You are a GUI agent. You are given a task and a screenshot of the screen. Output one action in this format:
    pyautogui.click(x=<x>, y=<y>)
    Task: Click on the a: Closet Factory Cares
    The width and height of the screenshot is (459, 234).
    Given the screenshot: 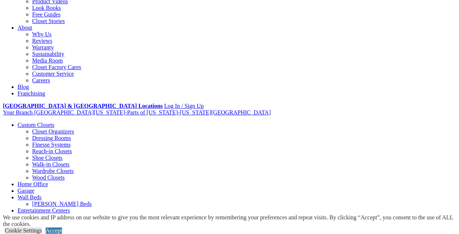 What is the action you would take?
    pyautogui.click(x=57, y=67)
    